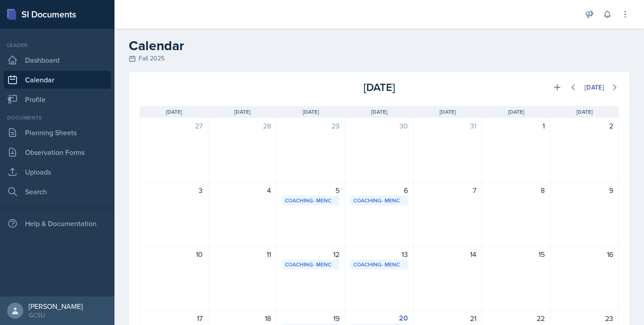 This screenshot has width=644, height=325. I want to click on div: 1, so click(516, 126).